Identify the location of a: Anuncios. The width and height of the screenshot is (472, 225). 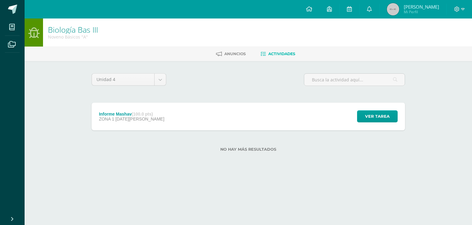
(231, 54).